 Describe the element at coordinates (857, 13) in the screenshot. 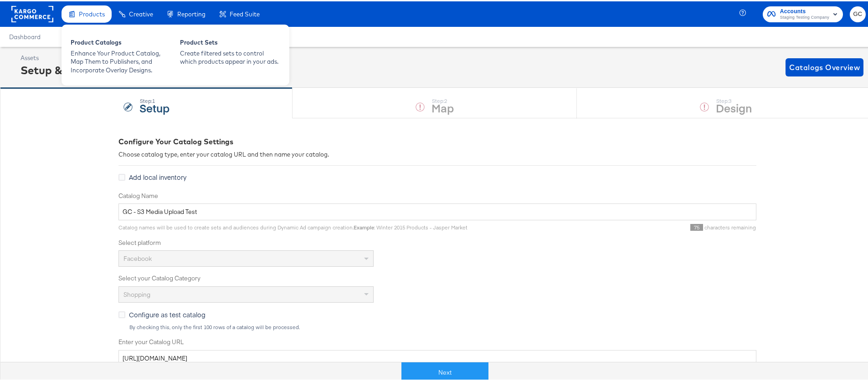

I see `span: GC` at that location.